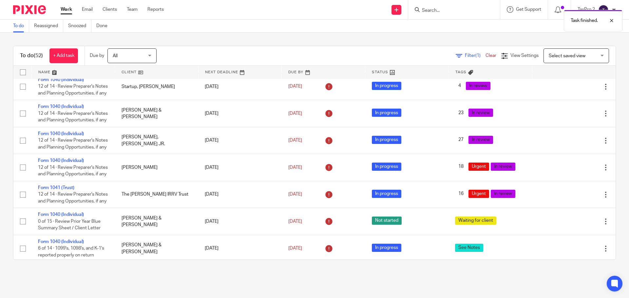 The image size is (629, 298). What do you see at coordinates (66, 9) in the screenshot?
I see `a: Work` at bounding box center [66, 9].